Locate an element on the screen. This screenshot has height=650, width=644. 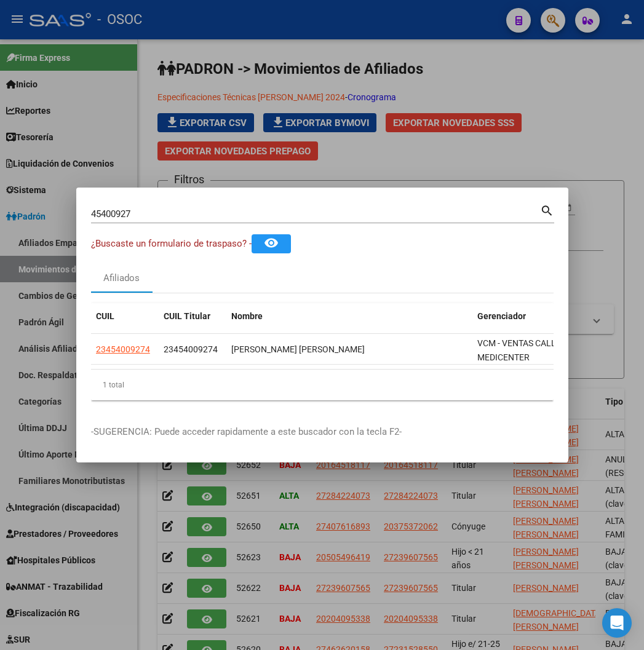
span: VCM - VENTAS CALL MEDICENTER is located at coordinates (517, 350).